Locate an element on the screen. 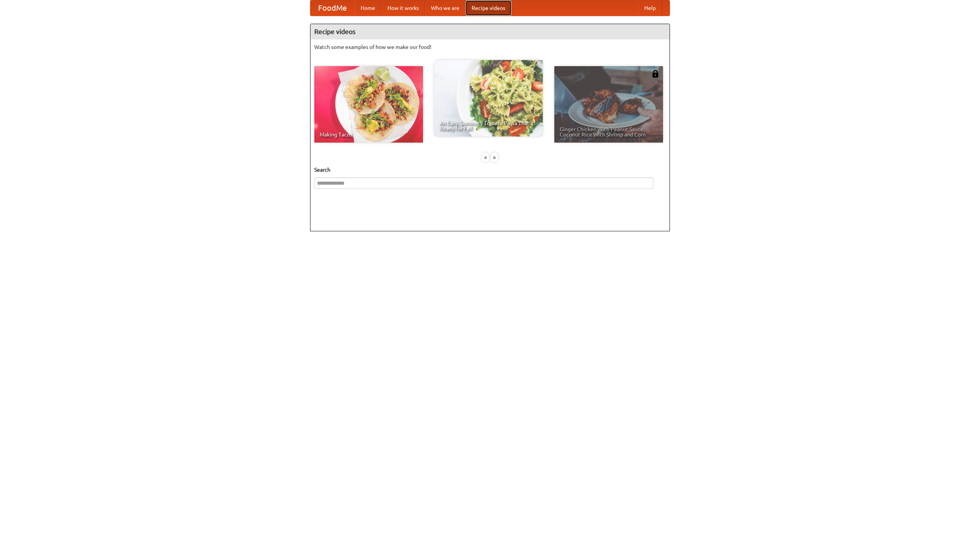  span: Making Tacos is located at coordinates (368, 135).